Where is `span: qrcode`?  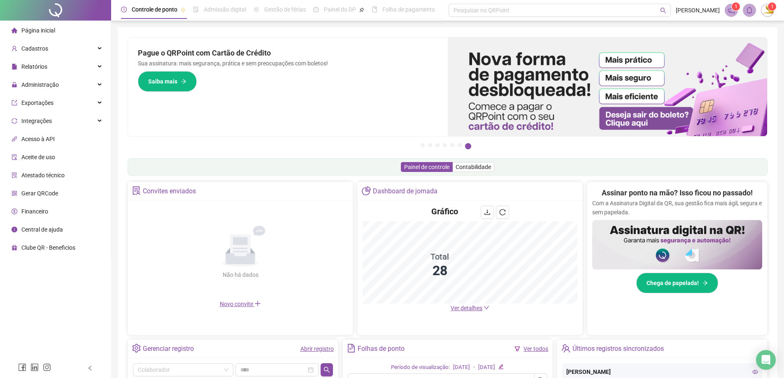 span: qrcode is located at coordinates (14, 194).